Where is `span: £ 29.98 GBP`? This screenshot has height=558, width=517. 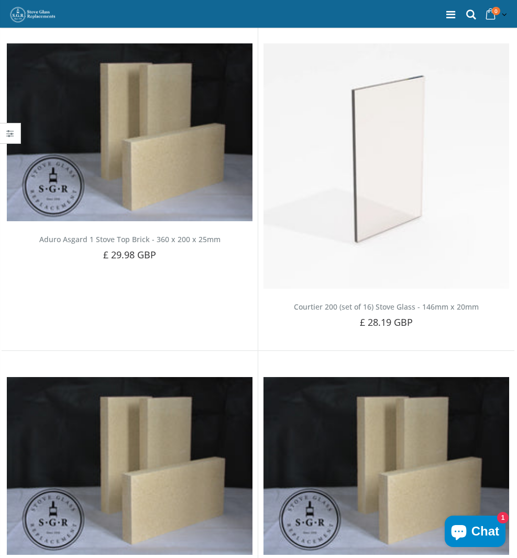
span: £ 29.98 GBP is located at coordinates (130, 255).